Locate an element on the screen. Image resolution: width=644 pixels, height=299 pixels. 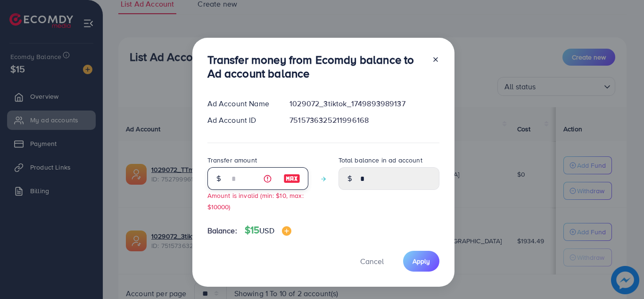
div: Ad Account ID is located at coordinates (241, 120).